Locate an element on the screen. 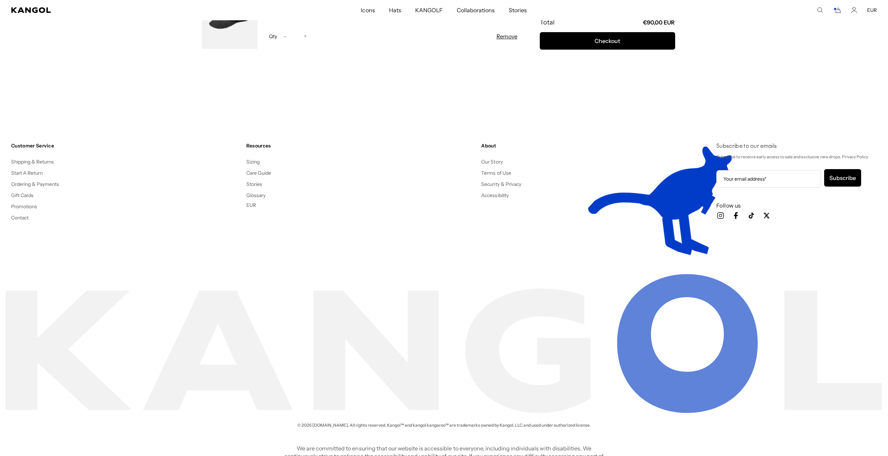  a: Care Guide is located at coordinates (259, 173).